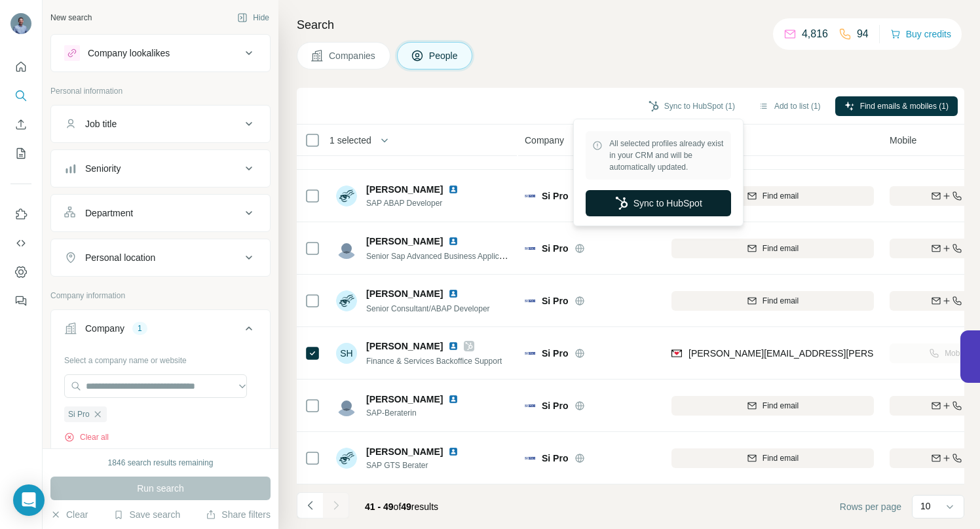 Image resolution: width=980 pixels, height=529 pixels. Describe the element at coordinates (397, 506) in the screenshot. I see `span: of` at that location.